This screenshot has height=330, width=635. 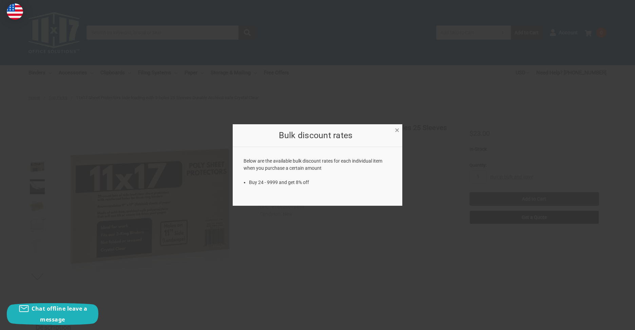 I want to click on span: Chat offline leave a message, so click(x=59, y=314).